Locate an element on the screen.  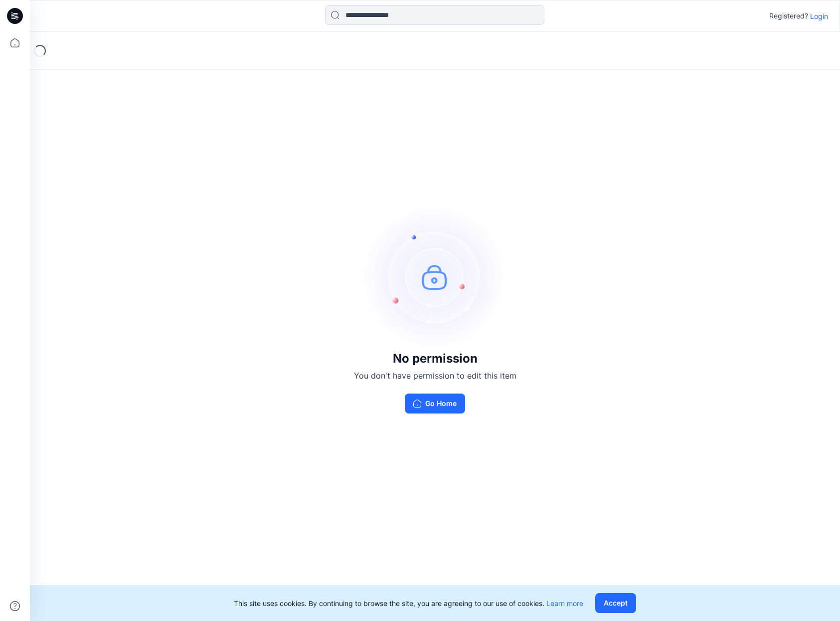
p: You don't have permission to edit this item is located at coordinates (436, 376).